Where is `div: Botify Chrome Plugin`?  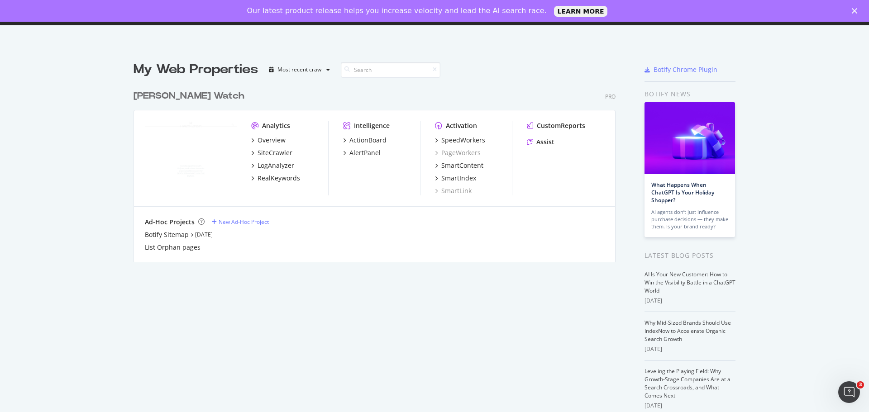 div: Botify Chrome Plugin is located at coordinates (685, 70).